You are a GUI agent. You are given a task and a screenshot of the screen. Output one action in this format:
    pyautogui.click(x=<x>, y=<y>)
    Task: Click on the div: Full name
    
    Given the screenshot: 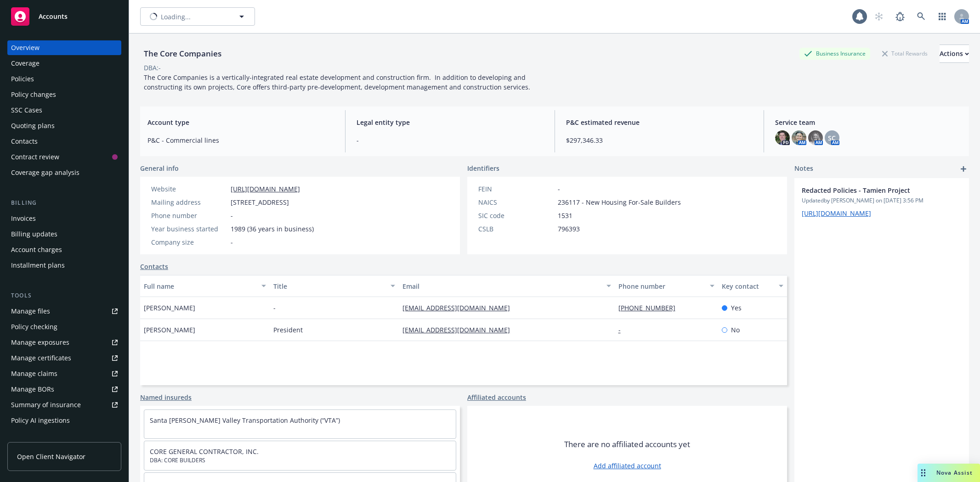 What is the action you would take?
    pyautogui.click(x=200, y=286)
    